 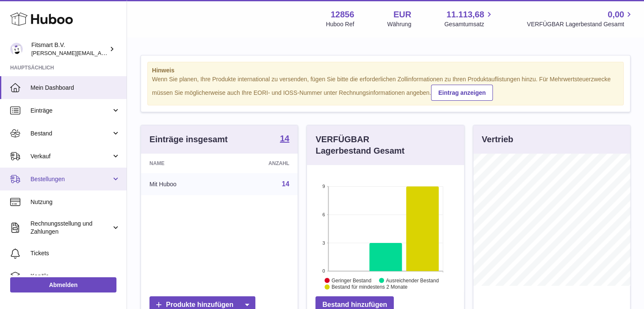 What do you see at coordinates (324, 186) in the screenshot?
I see `text: 9` at bounding box center [324, 186].